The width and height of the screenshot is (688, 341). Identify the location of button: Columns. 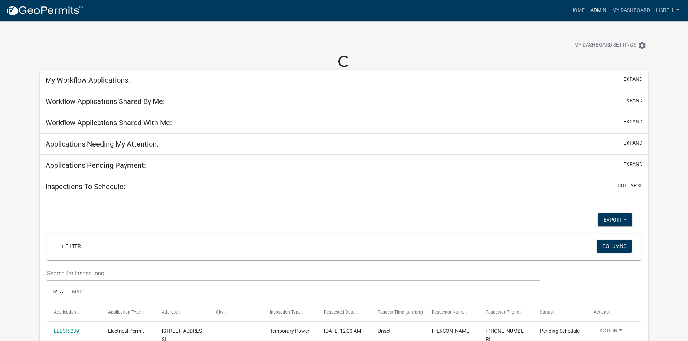
(614, 246).